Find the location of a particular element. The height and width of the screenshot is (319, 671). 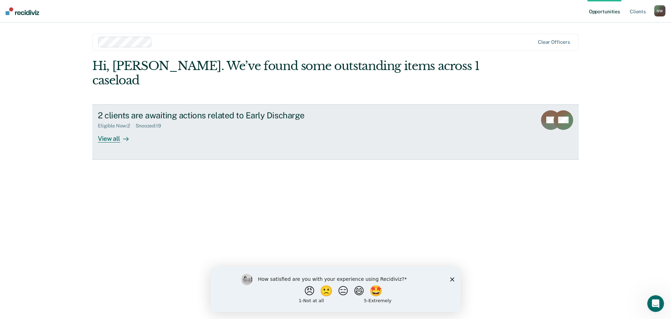

a: 2 clients are awaiting actions related to Early DischargeEligible Now:2Snoozed:19View all is located at coordinates (336, 132).